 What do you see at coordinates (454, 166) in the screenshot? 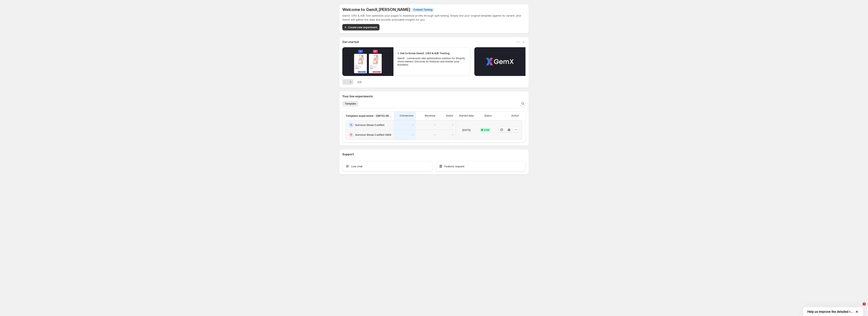
I see `span: Feature request` at bounding box center [454, 166].